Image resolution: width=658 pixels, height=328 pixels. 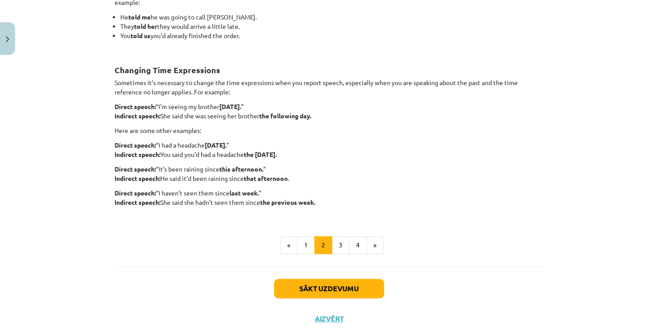 What do you see at coordinates (329, 87) in the screenshot?
I see `p: Sometimes it’s necessary to change the time expressions when you report speech, especially when y...` at bounding box center [329, 87].